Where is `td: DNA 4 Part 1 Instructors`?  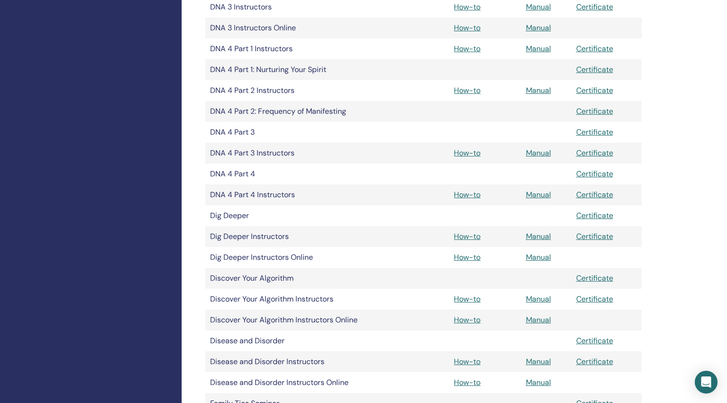
td: DNA 4 Part 1 Instructors is located at coordinates (291, 49).